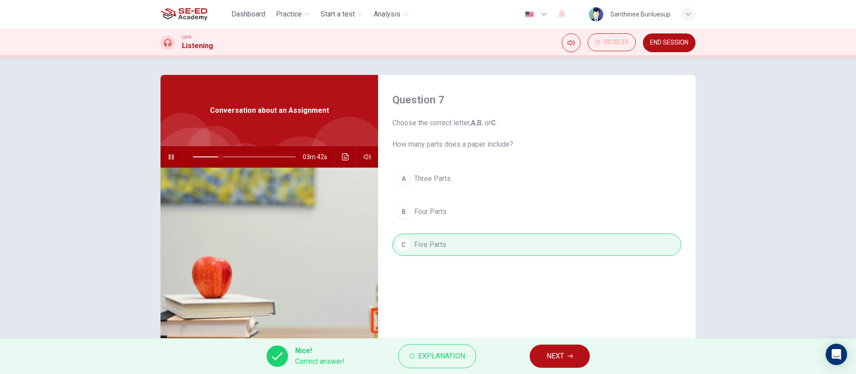  I want to click on span: Correct answer!, so click(320, 362).